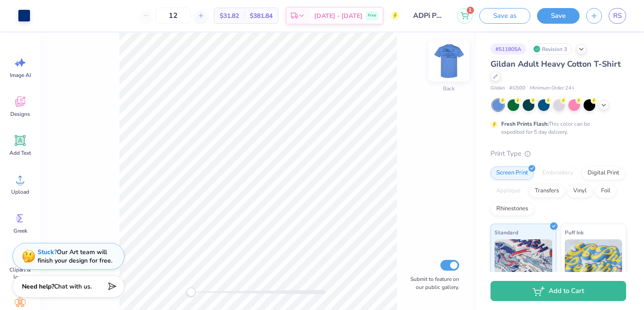 This screenshot has height=310, width=644. Describe the element at coordinates (74, 256) in the screenshot. I see `div: Our Art team will finish your design for free.` at that location.